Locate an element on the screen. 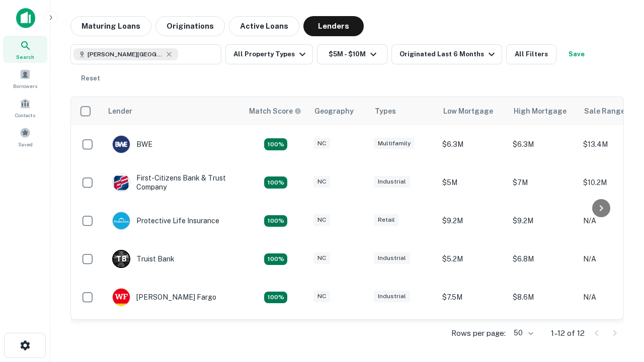  div: 50 is located at coordinates (522, 333).